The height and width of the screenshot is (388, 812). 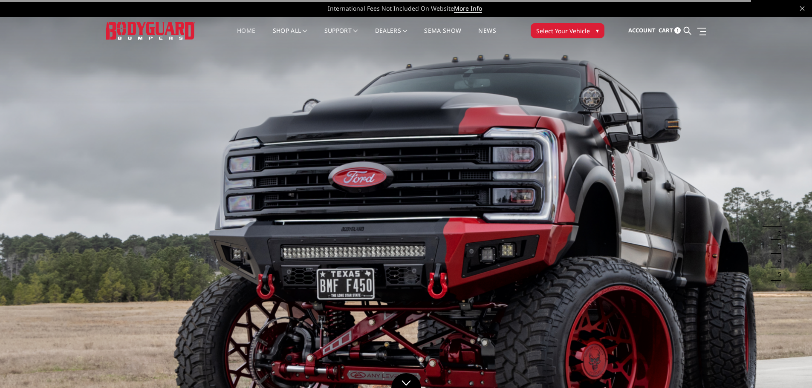 I want to click on button: 1 of 5, so click(x=777, y=220).